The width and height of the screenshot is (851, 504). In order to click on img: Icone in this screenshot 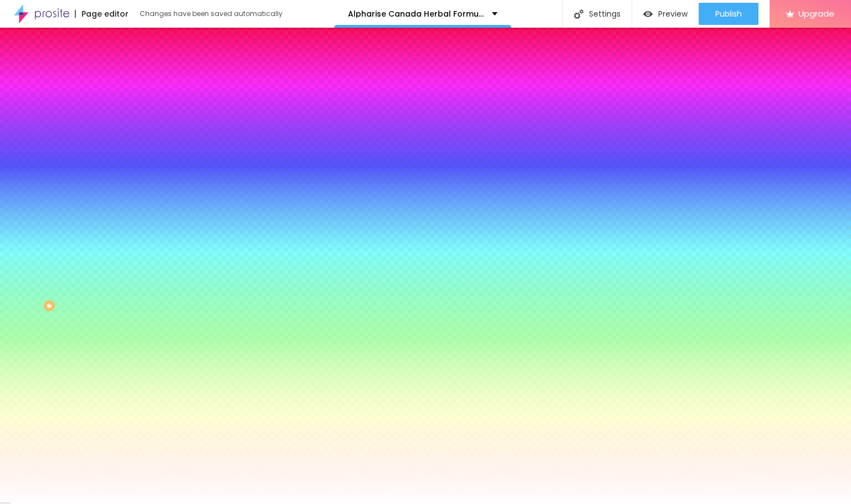, I will do `click(578, 14)`.